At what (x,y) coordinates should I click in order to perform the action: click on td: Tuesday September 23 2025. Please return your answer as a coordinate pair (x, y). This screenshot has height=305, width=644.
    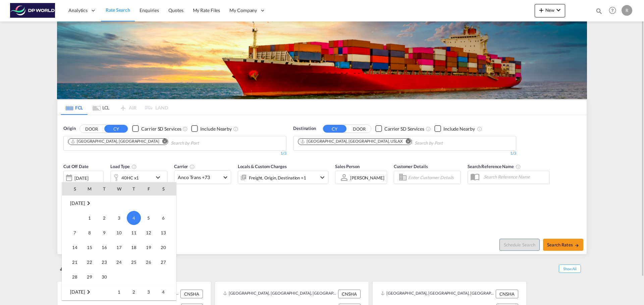
    Looking at the image, I should click on (105, 262).